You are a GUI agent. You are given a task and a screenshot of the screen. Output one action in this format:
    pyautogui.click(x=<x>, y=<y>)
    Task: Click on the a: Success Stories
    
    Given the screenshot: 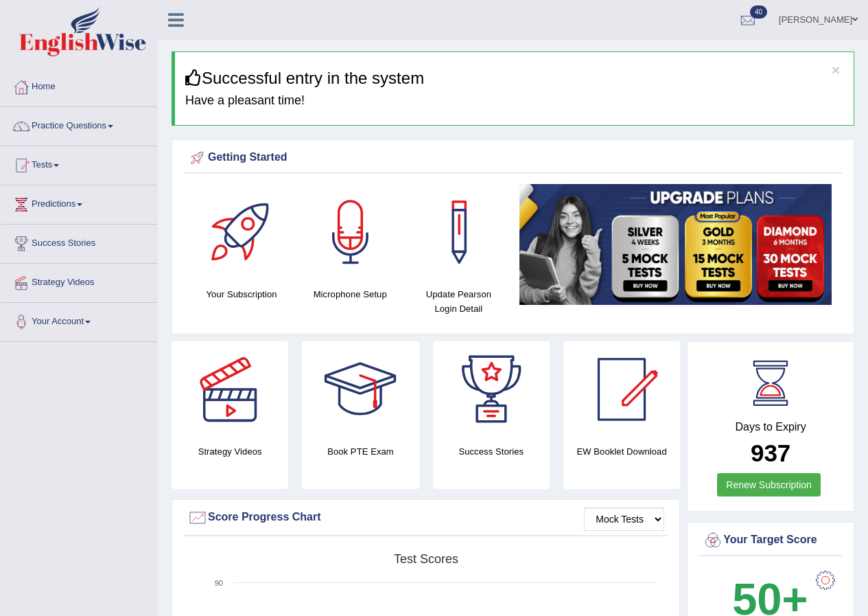 What is the action you would take?
    pyautogui.click(x=79, y=241)
    